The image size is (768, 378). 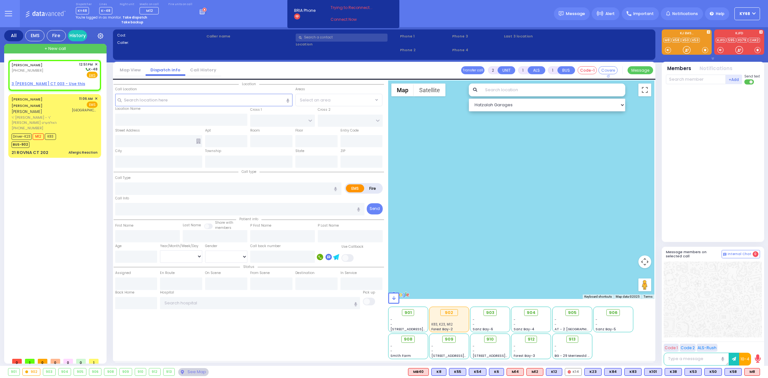 I want to click on u: EMS, so click(x=92, y=75).